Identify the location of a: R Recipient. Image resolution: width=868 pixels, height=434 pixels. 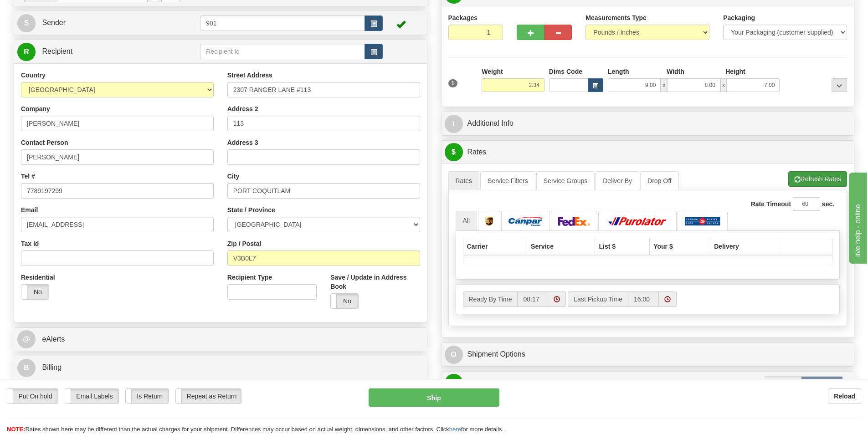
(98, 51).